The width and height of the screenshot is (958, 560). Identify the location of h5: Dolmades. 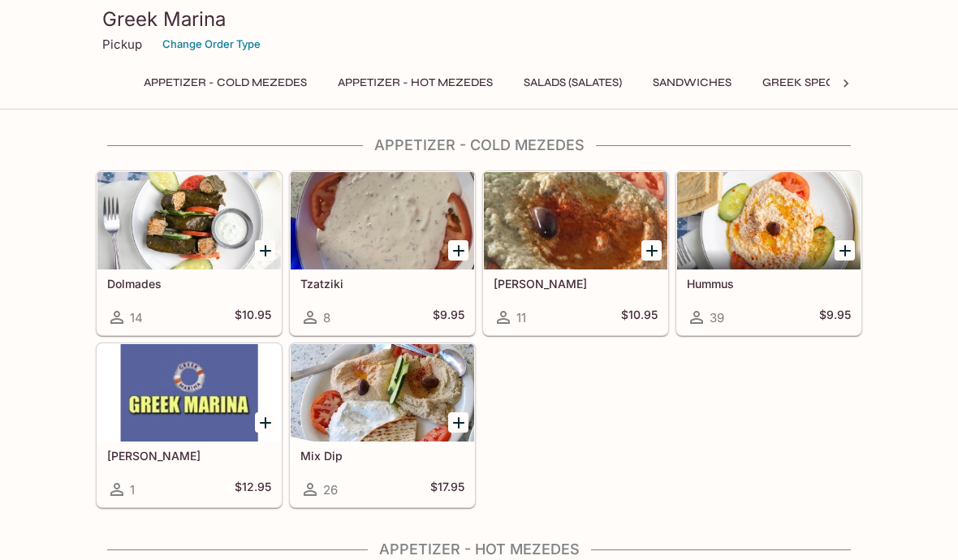
(189, 283).